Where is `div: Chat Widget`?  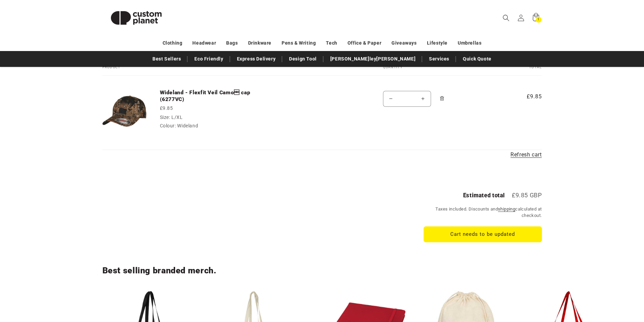 div: Chat Widget is located at coordinates (587, 286).